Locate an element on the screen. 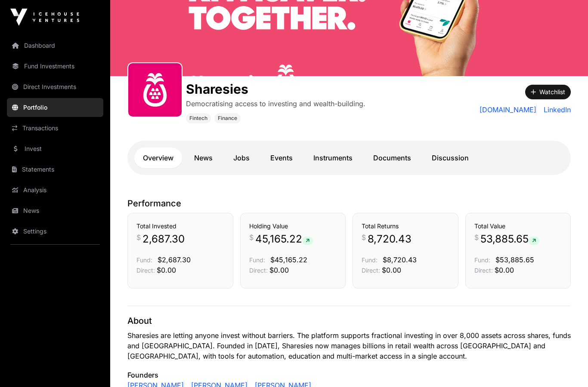 The image size is (588, 387). a: Statements is located at coordinates (55, 169).